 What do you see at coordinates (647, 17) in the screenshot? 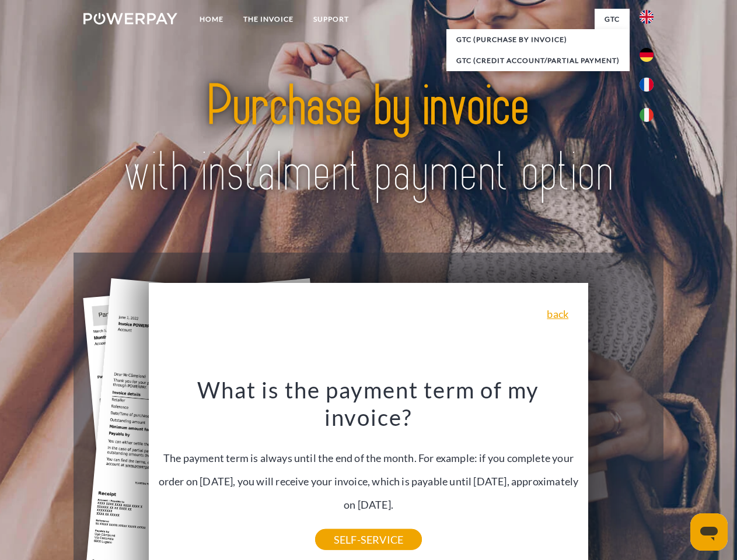
I see `img: en` at bounding box center [647, 17].